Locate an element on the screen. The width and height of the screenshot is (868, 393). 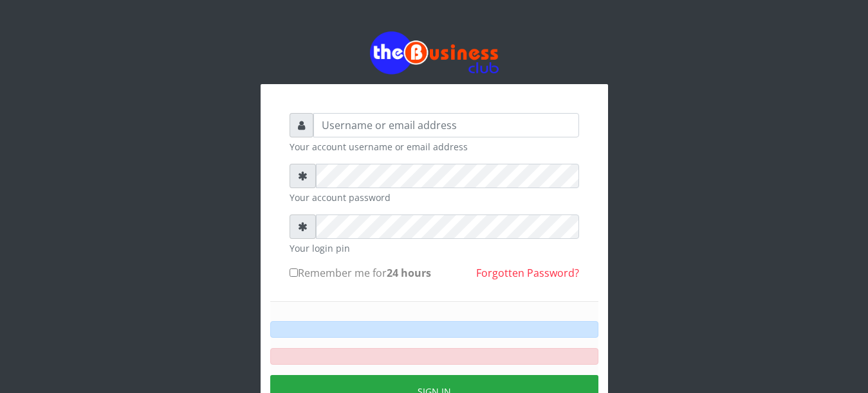
small: Your account password is located at coordinates (434, 197).